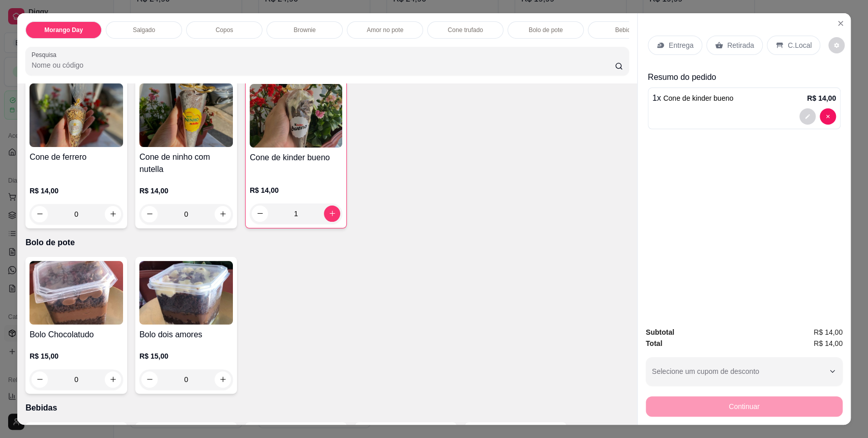 This screenshot has height=438, width=868. Describe the element at coordinates (693, 98) in the screenshot. I see `p: 1 x` at that location.